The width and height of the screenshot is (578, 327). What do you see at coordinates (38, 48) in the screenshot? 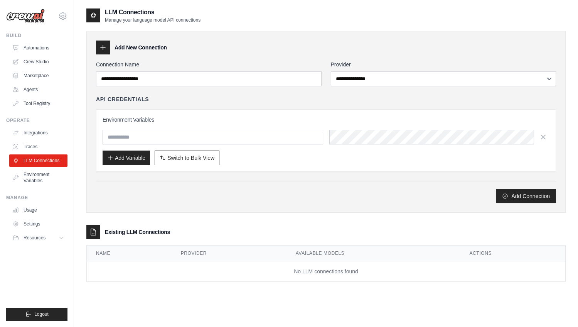
I see `a: Automations` at bounding box center [38, 48].